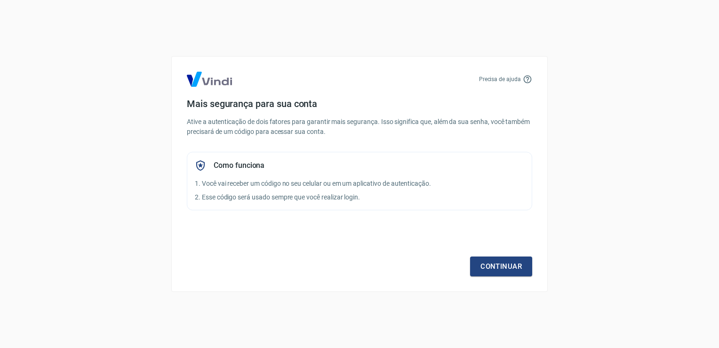 The width and height of the screenshot is (719, 348). I want to click on p: 1. Você vai receber um código no seu celular ou em um aplicativo de autenticação., so click(360, 183).